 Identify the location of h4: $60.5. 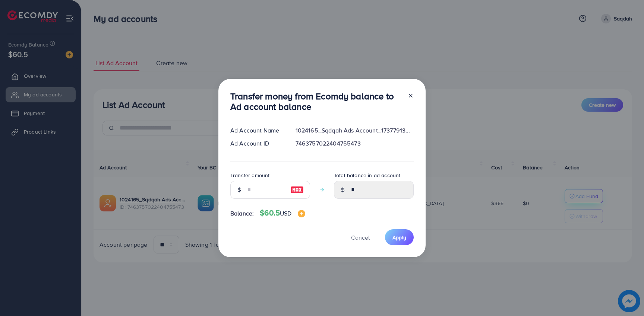
(282, 213).